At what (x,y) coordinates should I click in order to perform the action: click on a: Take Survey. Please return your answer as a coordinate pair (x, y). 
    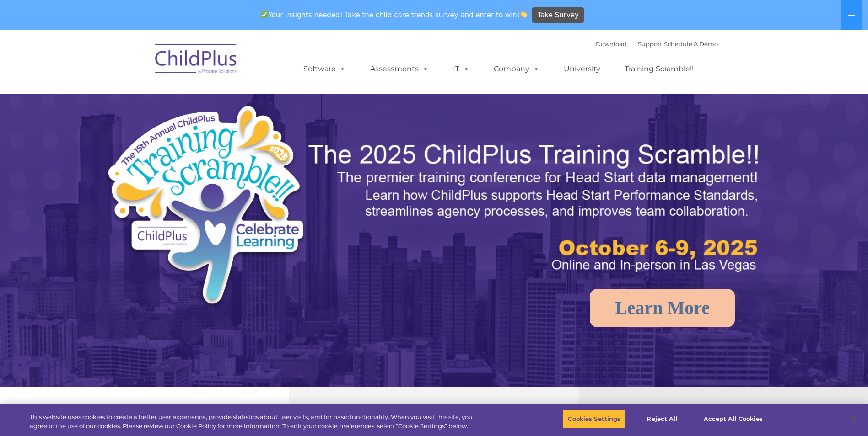
    Looking at the image, I should click on (558, 15).